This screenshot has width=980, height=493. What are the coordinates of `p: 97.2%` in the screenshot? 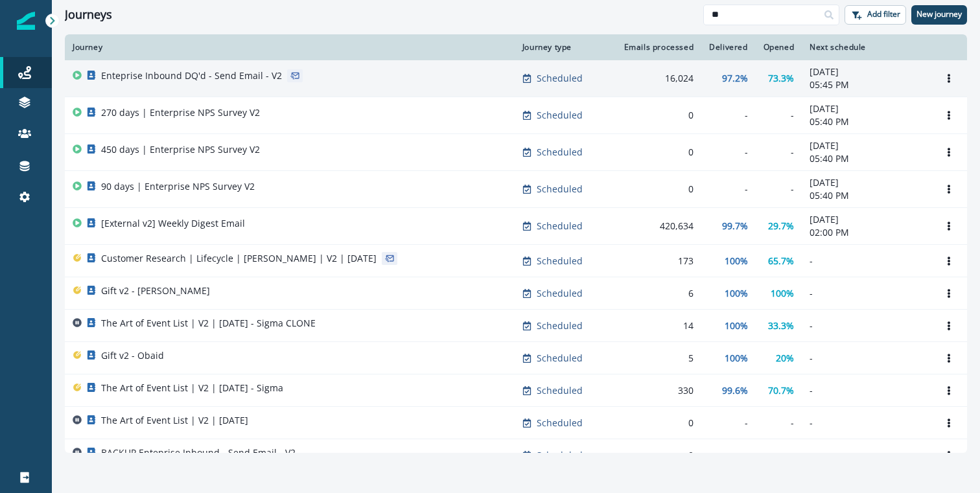 It's located at (735, 78).